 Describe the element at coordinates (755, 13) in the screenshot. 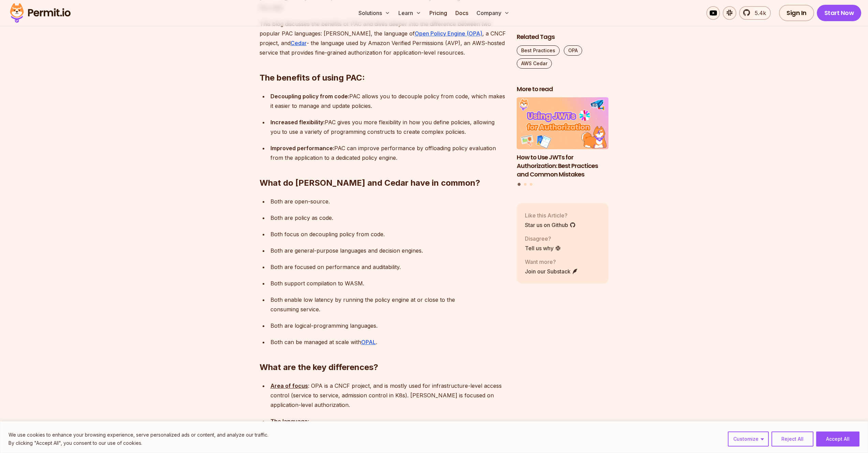

I see `a: 5.4k` at that location.